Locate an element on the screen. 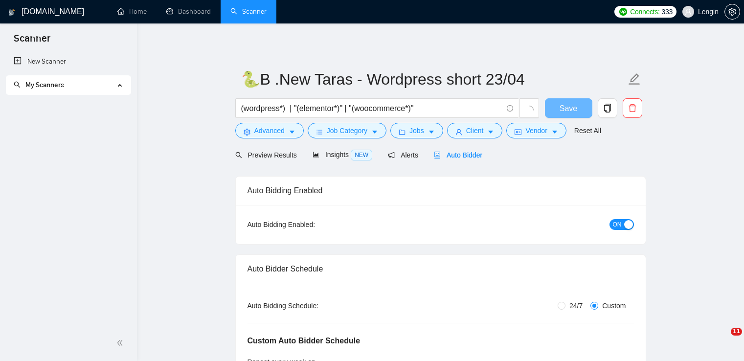 Image resolution: width=744 pixels, height=361 pixels. button: idcardVendorcaret-down is located at coordinates (536, 131).